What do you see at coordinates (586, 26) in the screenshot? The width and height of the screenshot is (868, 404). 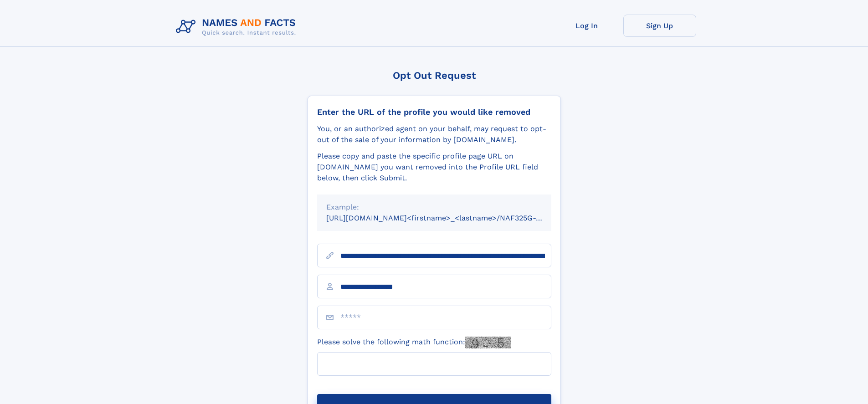 I see `a: Log In` at bounding box center [586, 26].